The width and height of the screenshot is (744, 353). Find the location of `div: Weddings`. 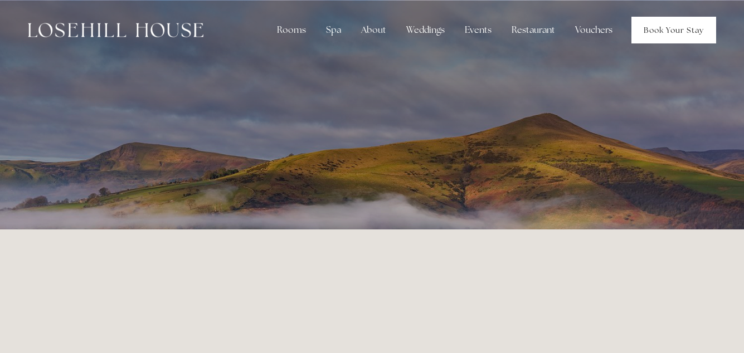

div: Weddings is located at coordinates (425, 30).